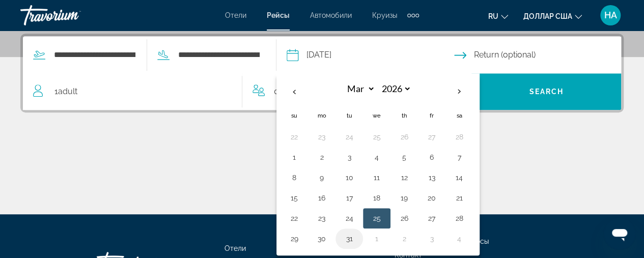 The image size is (644, 258). Describe the element at coordinates (404, 198) in the screenshot. I see `button: Day 19` at that location.